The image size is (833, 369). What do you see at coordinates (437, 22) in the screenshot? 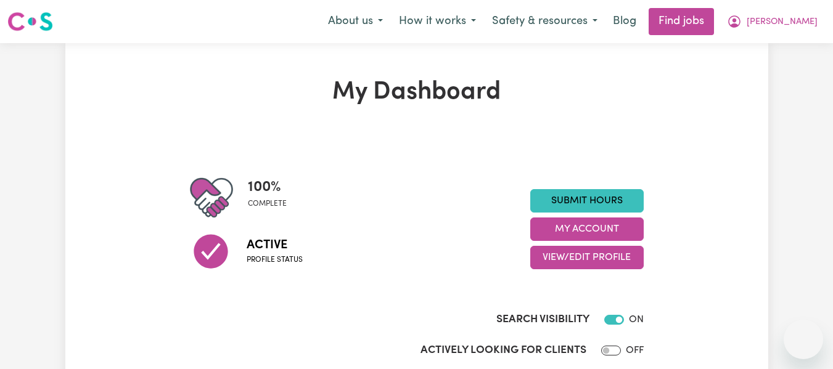
I see `button: How it works` at bounding box center [437, 22].